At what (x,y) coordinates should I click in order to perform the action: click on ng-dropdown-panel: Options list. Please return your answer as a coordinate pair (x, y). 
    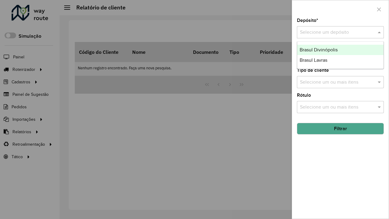
    Looking at the image, I should click on (340, 55).